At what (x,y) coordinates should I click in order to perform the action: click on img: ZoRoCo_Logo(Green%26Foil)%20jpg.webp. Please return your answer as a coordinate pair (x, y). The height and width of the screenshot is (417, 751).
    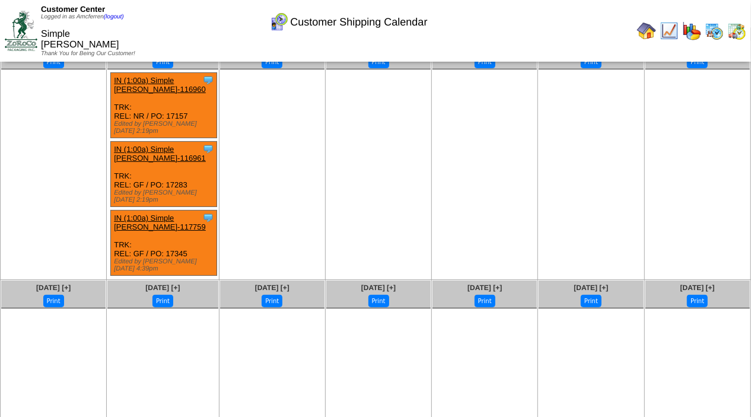
    Looking at the image, I should click on (21, 30).